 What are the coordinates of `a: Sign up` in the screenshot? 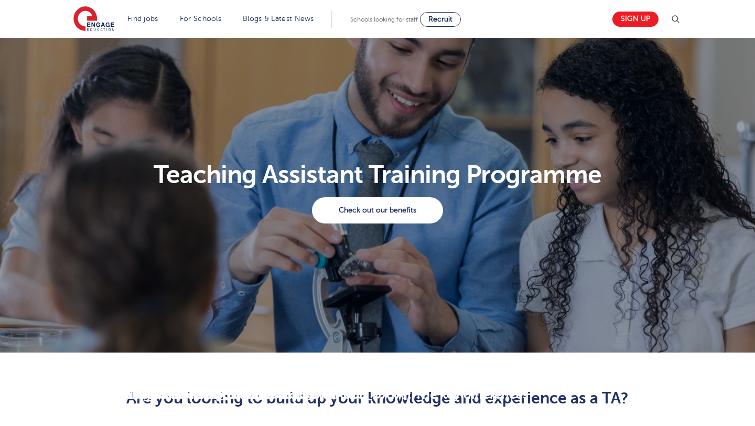 It's located at (635, 19).